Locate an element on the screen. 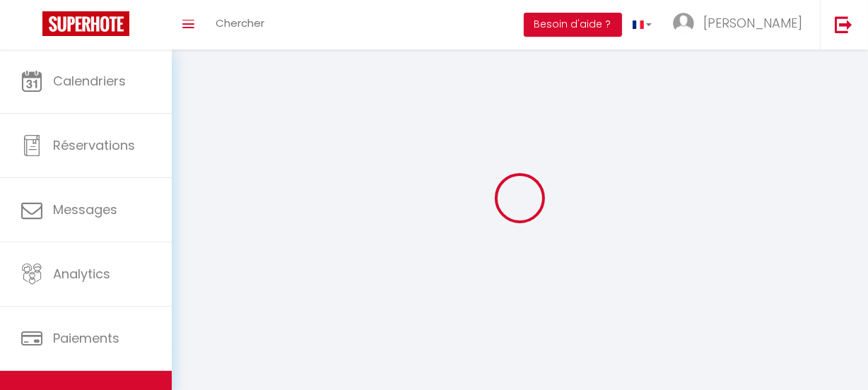 This screenshot has width=868, height=390. span: Paiements is located at coordinates (86, 338).